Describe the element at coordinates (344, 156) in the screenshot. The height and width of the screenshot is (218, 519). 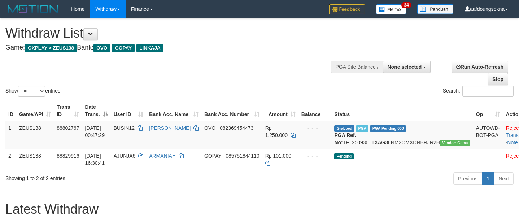
I see `span: Pending` at that location.